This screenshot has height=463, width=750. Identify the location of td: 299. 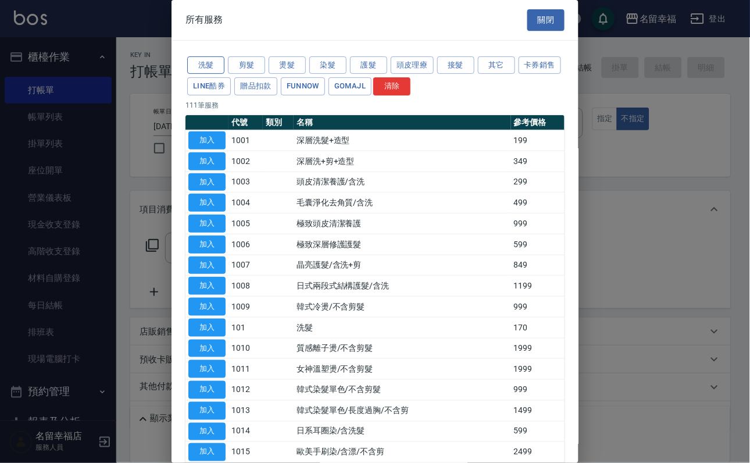
(538, 182).